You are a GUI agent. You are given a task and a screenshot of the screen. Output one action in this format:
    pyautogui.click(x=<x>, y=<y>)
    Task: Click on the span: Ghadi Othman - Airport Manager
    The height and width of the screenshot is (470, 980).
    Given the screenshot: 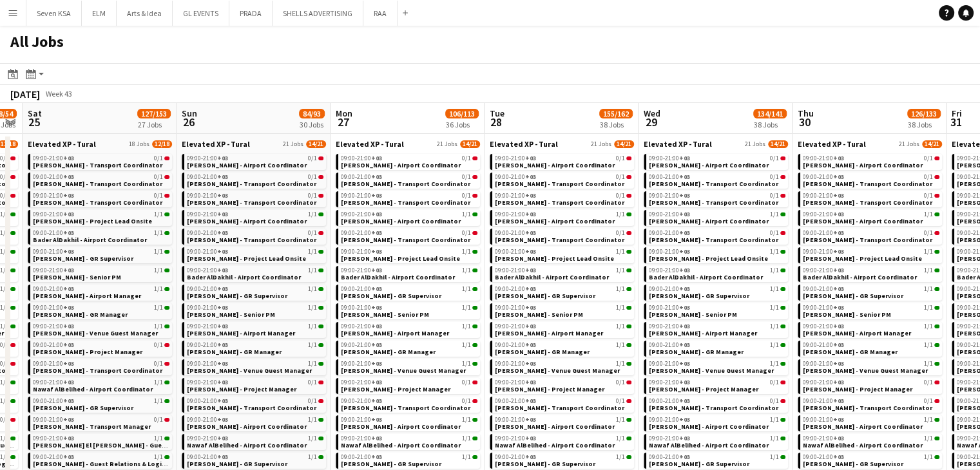 What is the action you would take?
    pyautogui.click(x=87, y=296)
    